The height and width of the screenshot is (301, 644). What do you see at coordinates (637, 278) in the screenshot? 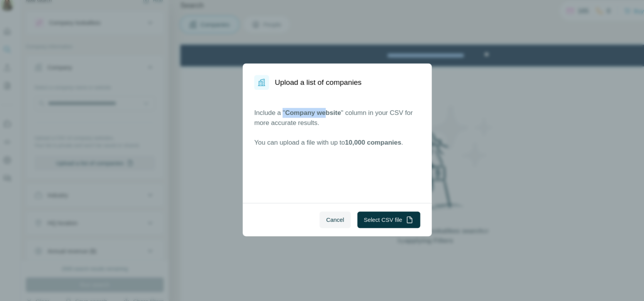
I see `span: 1` at bounding box center [637, 278].